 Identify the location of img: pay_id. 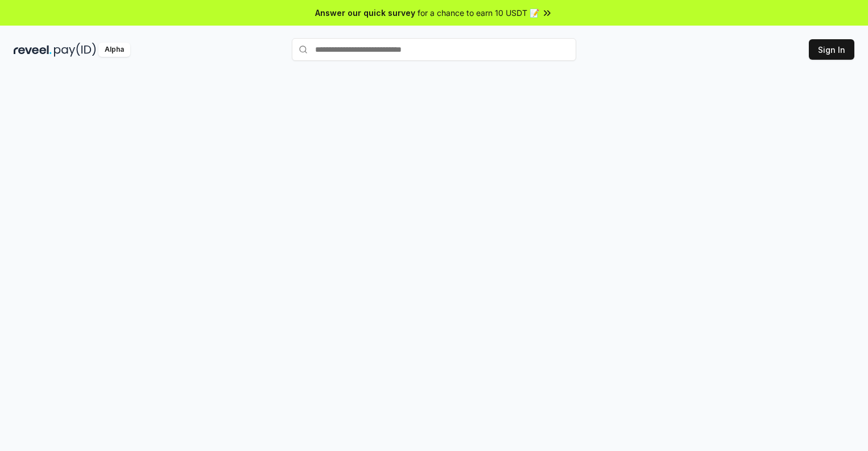
(75, 49).